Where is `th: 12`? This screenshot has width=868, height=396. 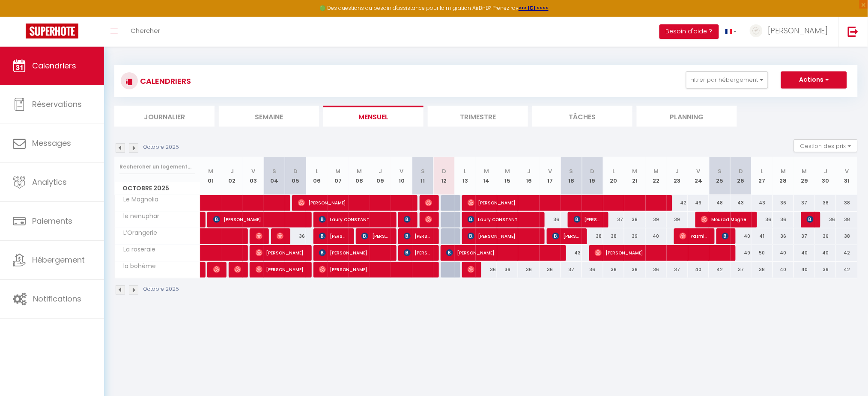 th: 12 is located at coordinates (444, 176).